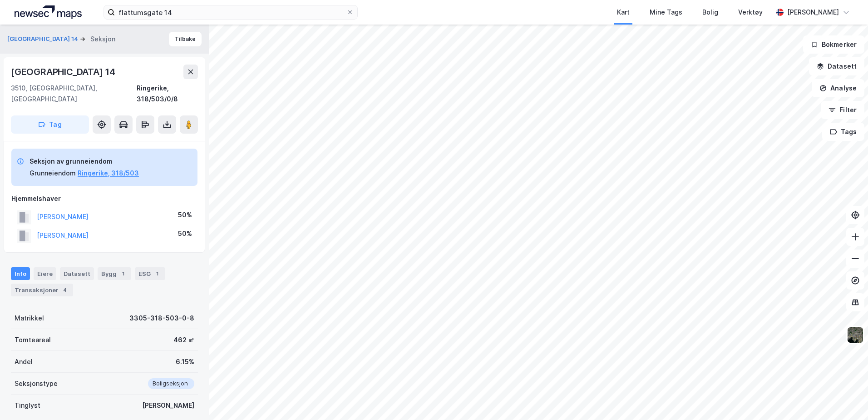 The width and height of the screenshot is (868, 420). Describe the element at coordinates (21, 274) in the screenshot. I see `div: Info` at that location.